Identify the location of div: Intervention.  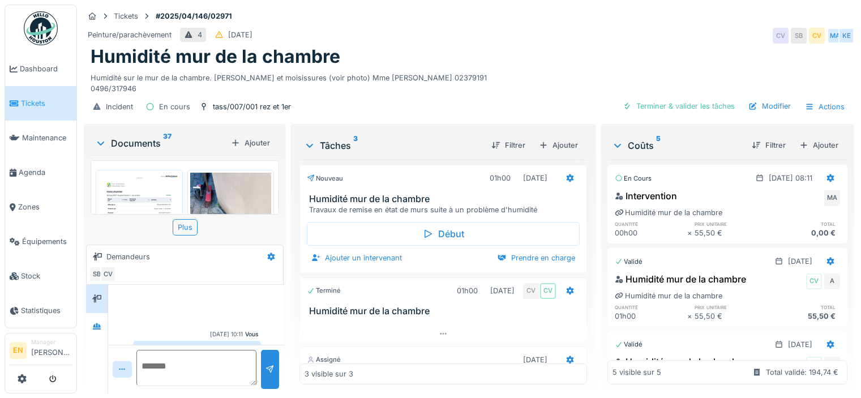
(646, 196).